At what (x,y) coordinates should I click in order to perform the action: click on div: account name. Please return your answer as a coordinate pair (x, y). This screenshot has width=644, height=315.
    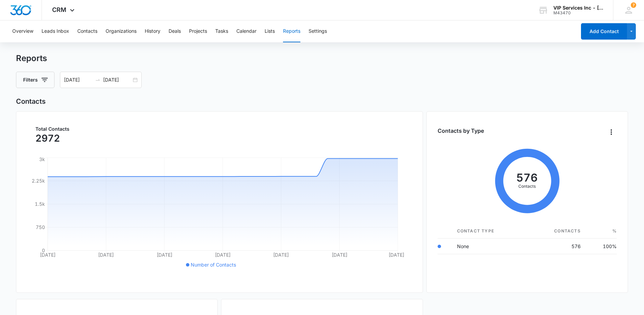
    Looking at the image, I should click on (578, 8).